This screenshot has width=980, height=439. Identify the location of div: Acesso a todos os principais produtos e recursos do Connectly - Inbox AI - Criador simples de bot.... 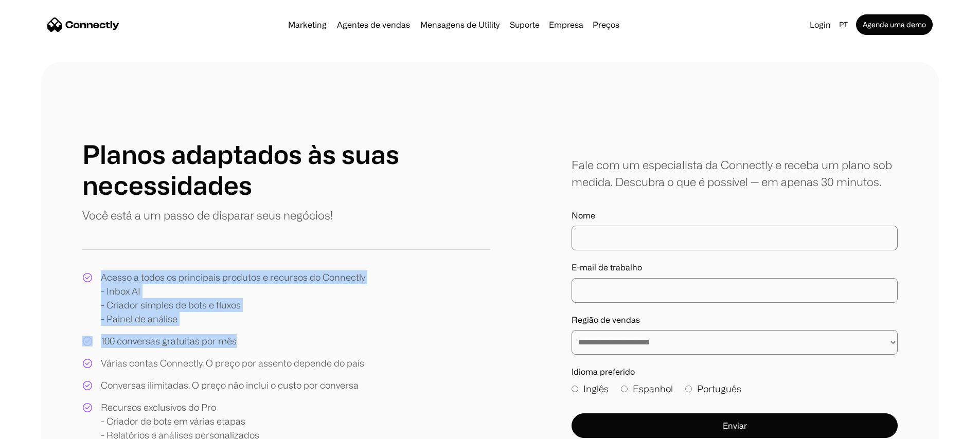
(233, 298).